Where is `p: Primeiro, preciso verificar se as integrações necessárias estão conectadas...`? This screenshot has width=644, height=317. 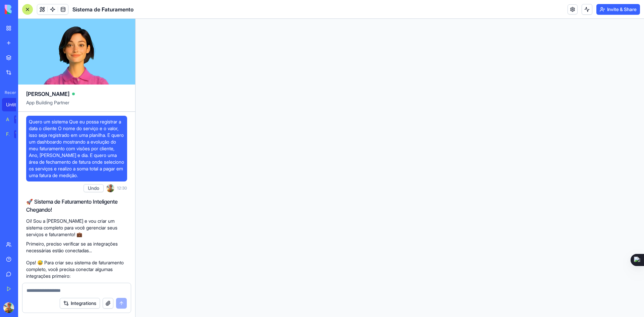 p: Primeiro, preciso verificar se as integrações necessárias estão conectadas... is located at coordinates (76, 247).